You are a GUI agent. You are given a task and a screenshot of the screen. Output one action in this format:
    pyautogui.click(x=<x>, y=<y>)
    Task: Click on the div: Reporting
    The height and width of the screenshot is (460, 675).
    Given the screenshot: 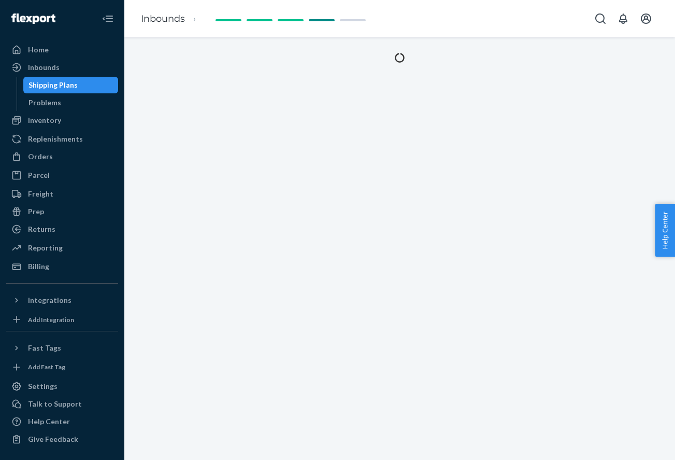 What is the action you would take?
    pyautogui.click(x=45, y=248)
    